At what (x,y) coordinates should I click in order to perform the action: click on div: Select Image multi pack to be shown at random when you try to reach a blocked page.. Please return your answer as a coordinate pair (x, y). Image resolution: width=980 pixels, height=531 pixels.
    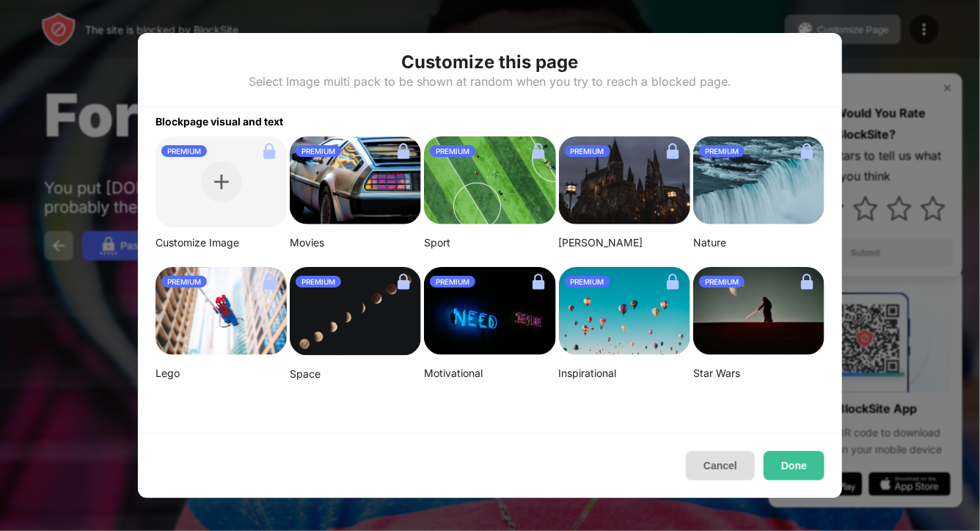
    Looking at the image, I should click on (490, 82).